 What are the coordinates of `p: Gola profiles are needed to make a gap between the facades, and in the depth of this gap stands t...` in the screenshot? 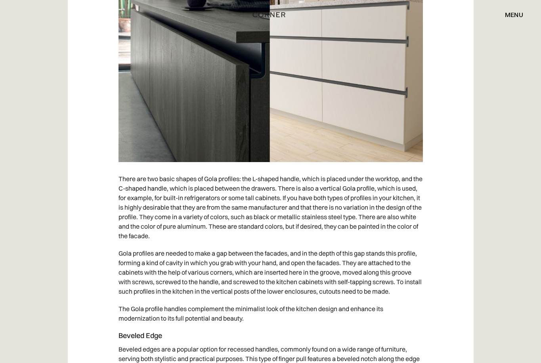 It's located at (271, 272).